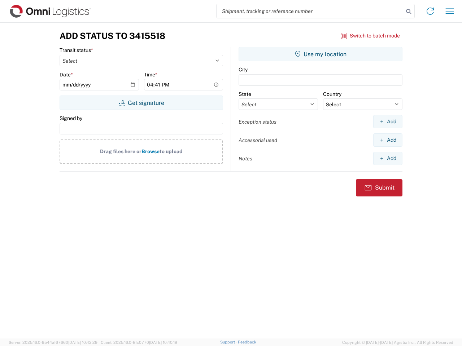 This screenshot has width=462, height=346. I want to click on label: Time, so click(150, 75).